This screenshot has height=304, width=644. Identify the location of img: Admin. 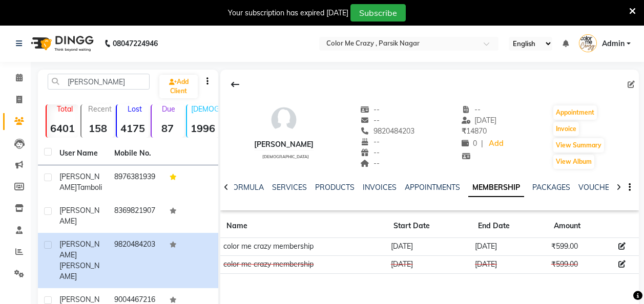
(588, 43).